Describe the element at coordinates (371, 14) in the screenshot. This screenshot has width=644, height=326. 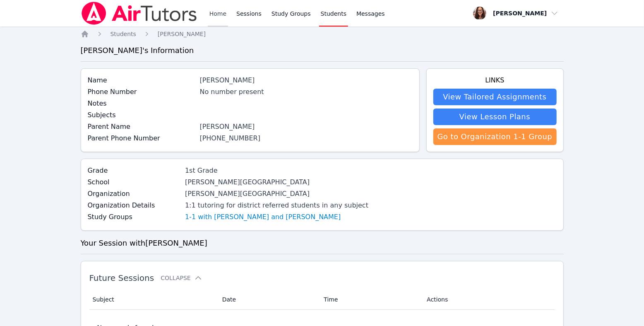
I see `span: Messages` at that location.